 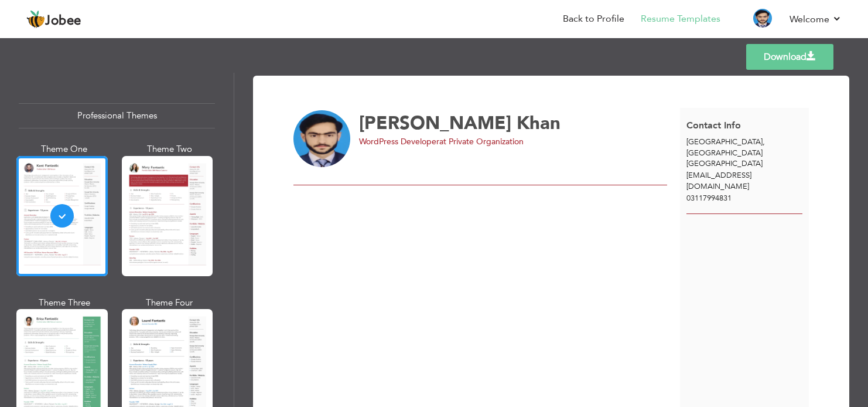 I want to click on a: Resume Templates, so click(x=681, y=19).